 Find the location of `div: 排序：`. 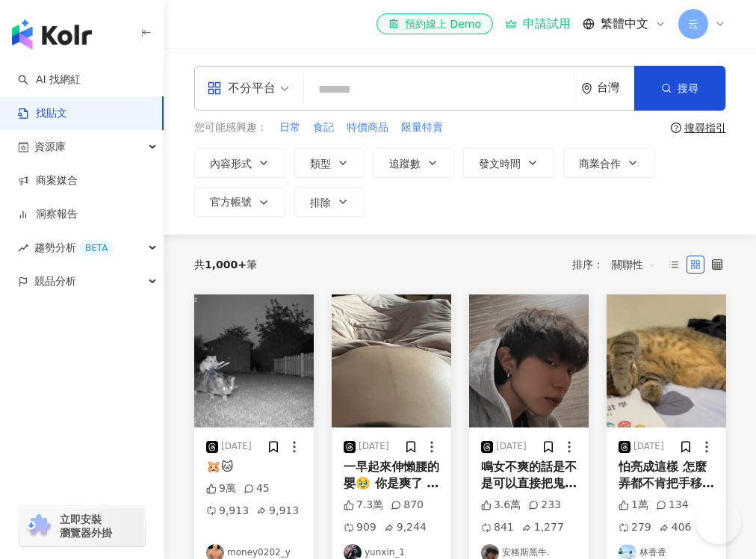

div: 排序： is located at coordinates (619, 265).